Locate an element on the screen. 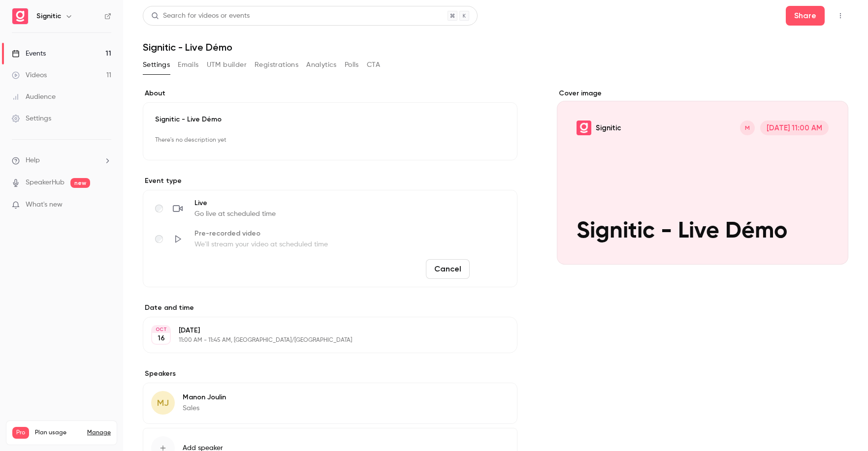  p: Manon Joulin is located at coordinates (205, 398).